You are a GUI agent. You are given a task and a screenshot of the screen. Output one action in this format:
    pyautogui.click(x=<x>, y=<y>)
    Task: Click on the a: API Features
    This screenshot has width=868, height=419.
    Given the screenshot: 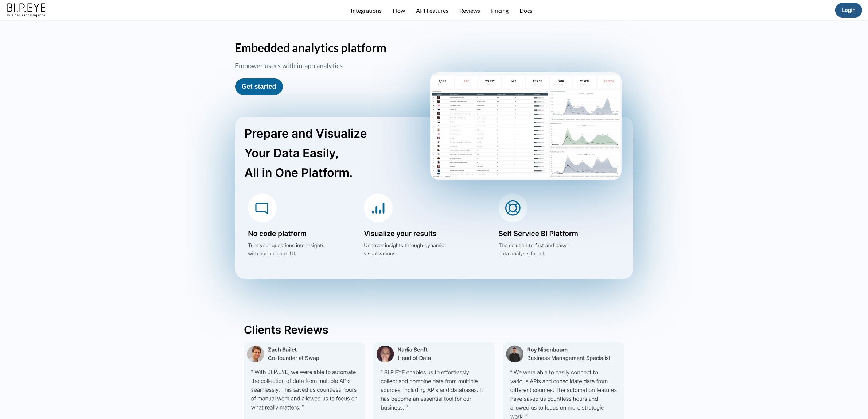 What is the action you would take?
    pyautogui.click(x=432, y=10)
    